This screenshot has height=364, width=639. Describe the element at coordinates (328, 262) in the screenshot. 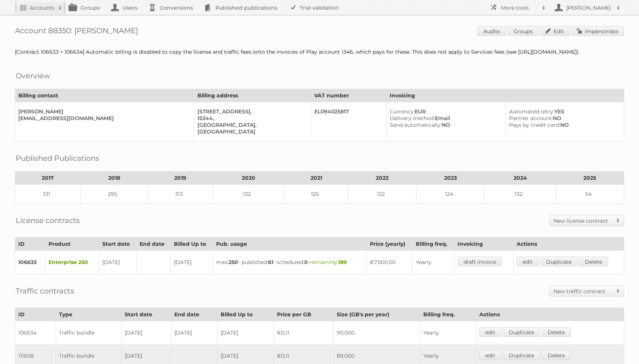

I see `span: remaining:` at that location.